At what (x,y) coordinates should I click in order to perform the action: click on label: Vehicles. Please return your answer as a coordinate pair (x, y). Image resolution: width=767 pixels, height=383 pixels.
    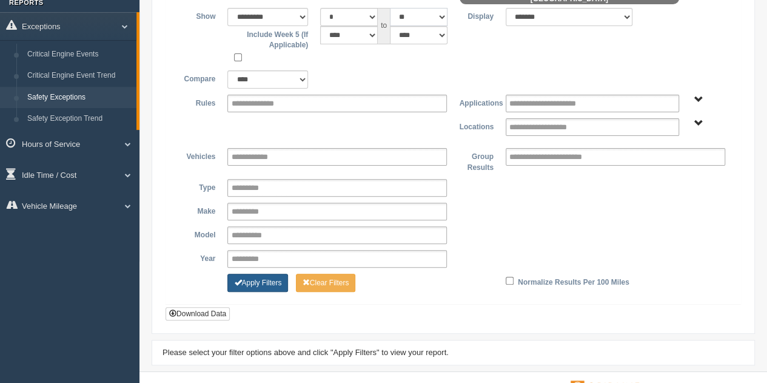
    Looking at the image, I should click on (198, 155).